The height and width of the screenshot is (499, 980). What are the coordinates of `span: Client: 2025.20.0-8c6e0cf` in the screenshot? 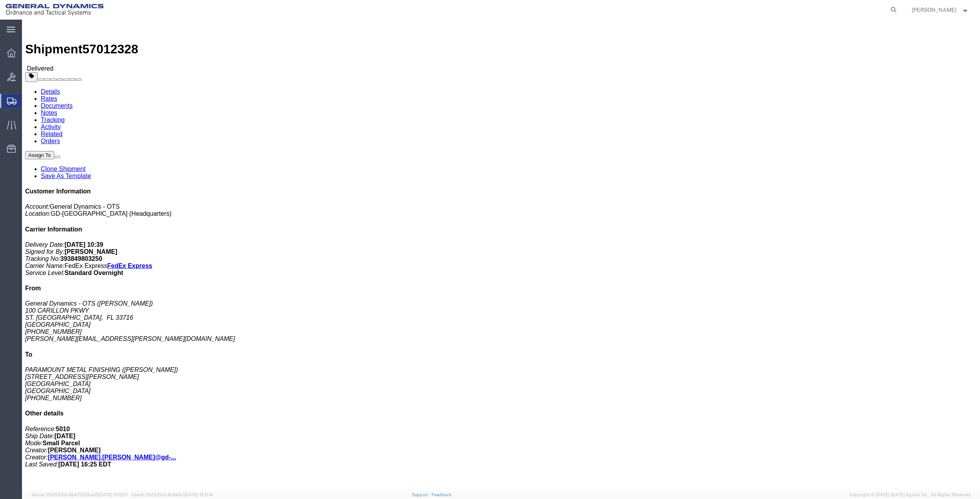 It's located at (172, 495).